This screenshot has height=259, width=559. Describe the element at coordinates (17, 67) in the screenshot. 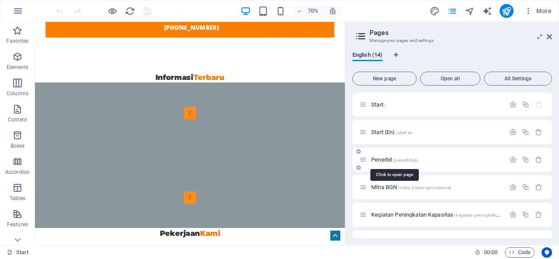

I see `p: Elements` at that location.